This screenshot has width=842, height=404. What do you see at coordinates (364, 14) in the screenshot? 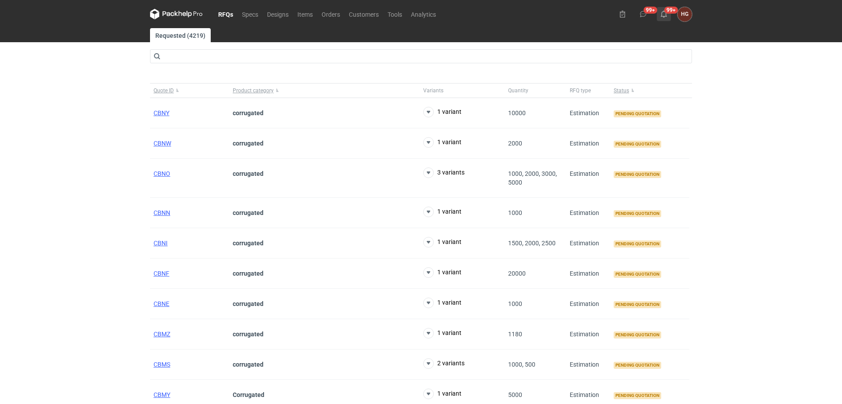
I see `a: Customers` at bounding box center [364, 14].